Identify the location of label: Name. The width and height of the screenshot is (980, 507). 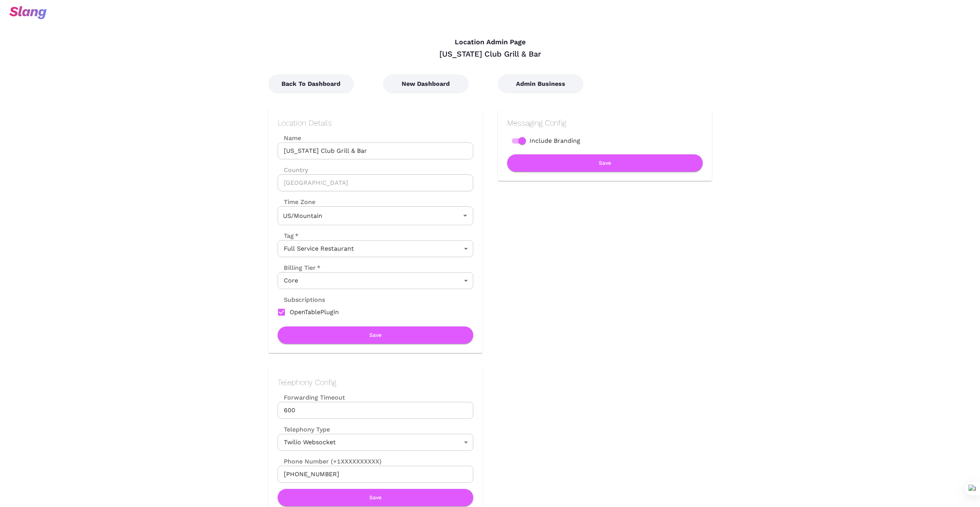
(376, 138).